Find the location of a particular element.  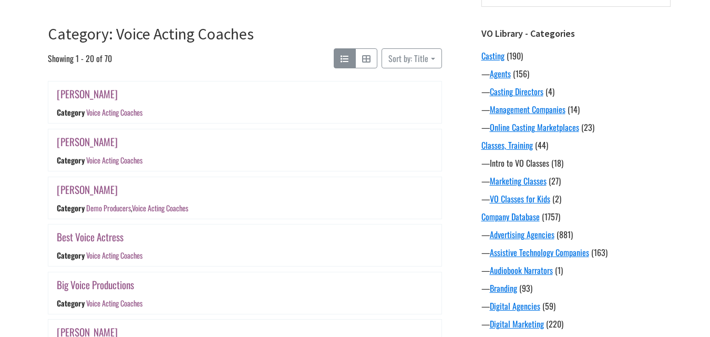

span: (881) is located at coordinates (564, 234).